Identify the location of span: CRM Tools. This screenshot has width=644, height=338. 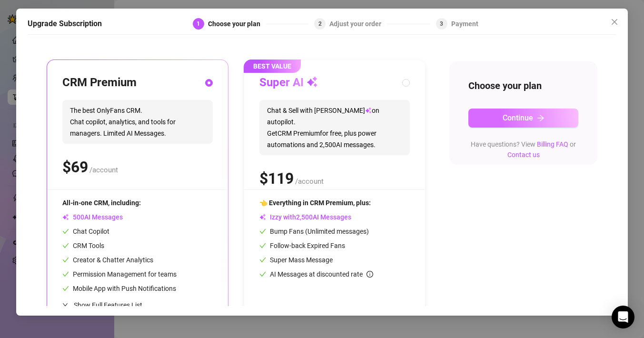
(83, 246).